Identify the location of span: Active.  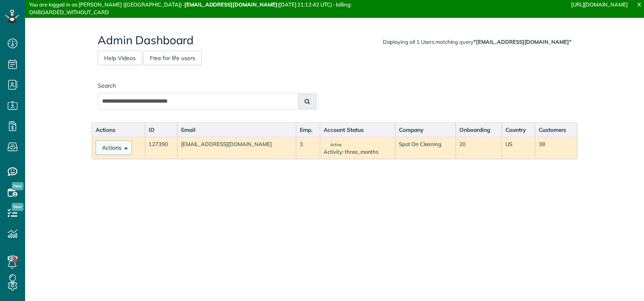
(332, 145).